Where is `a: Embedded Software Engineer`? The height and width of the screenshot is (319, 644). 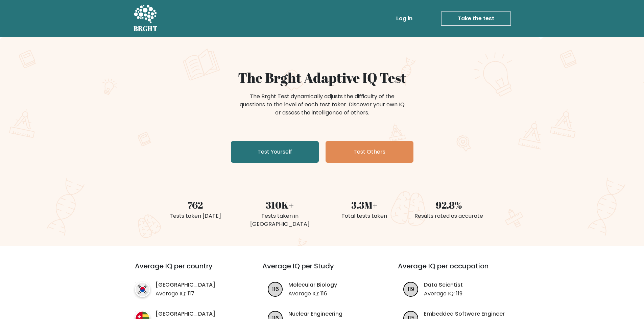
a: Embedded Software Engineer is located at coordinates (464, 314).